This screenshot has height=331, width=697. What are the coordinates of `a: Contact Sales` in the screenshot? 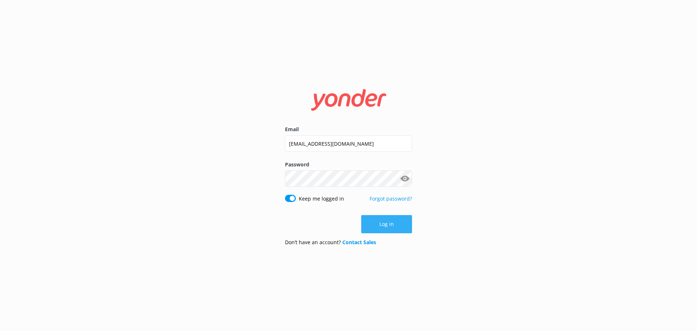 It's located at (359, 242).